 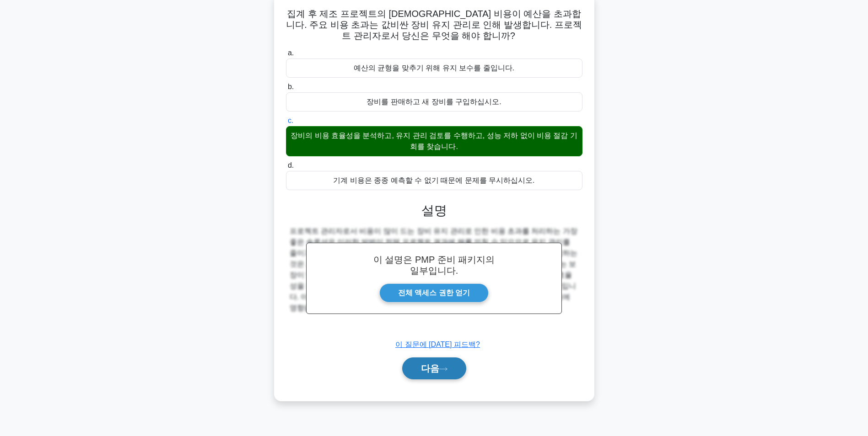 What do you see at coordinates (434, 368) in the screenshot?
I see `button: 다음` at bounding box center [434, 368].